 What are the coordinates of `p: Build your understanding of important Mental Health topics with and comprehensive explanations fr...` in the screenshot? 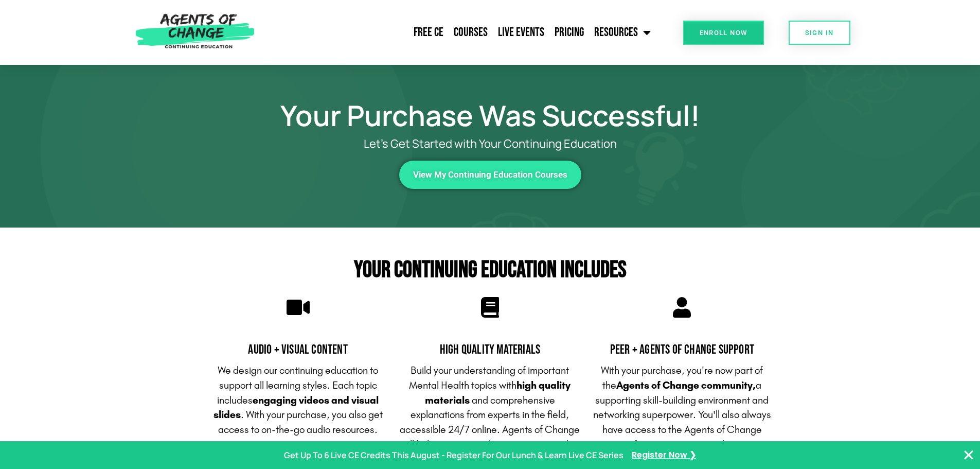 It's located at (490, 415).